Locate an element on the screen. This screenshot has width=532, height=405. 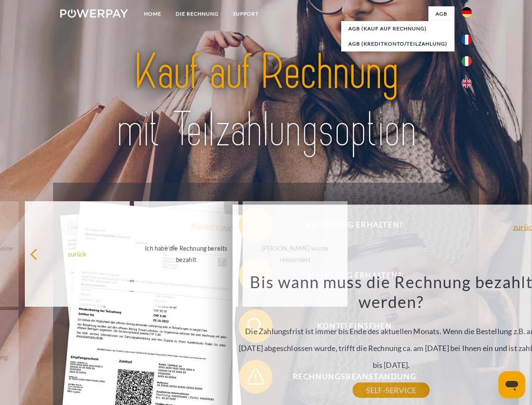
a: agb is located at coordinates (442, 14).